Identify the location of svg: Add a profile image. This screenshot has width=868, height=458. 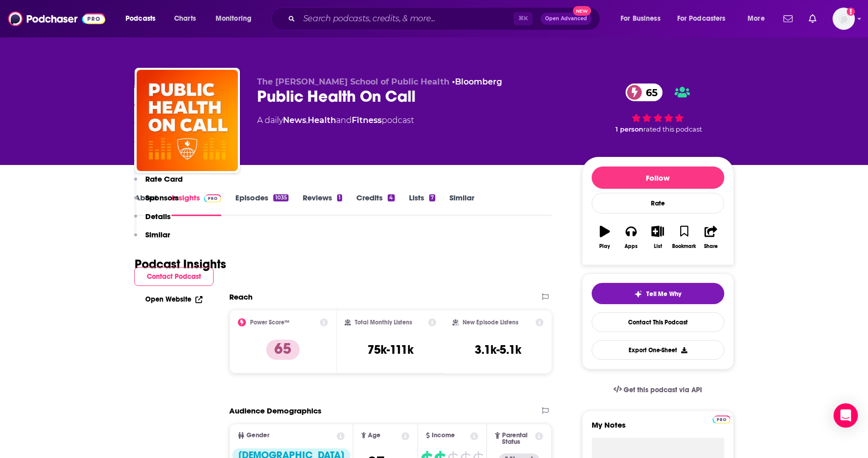
(851, 11).